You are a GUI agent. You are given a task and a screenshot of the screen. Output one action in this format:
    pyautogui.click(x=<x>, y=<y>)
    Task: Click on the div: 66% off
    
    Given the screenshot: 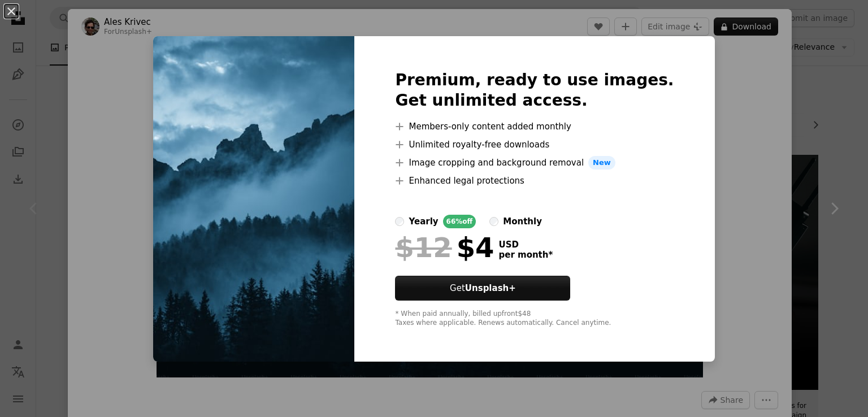 What is the action you would take?
    pyautogui.click(x=460, y=221)
    